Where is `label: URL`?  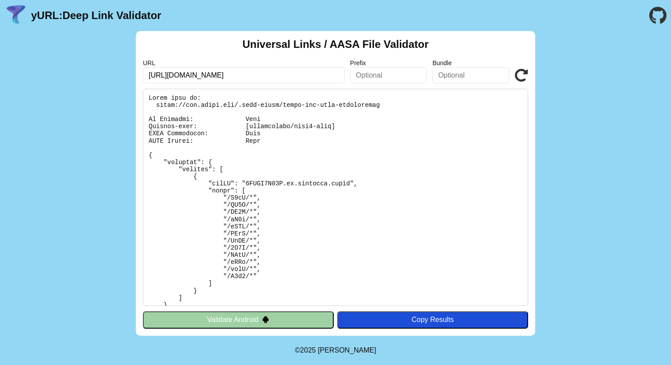
label: URL is located at coordinates (244, 63).